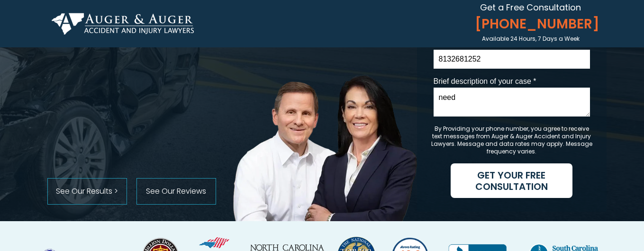 The image size is (644, 251). I want to click on span: Available 24 Hours, 7 Days a Week, so click(530, 39).